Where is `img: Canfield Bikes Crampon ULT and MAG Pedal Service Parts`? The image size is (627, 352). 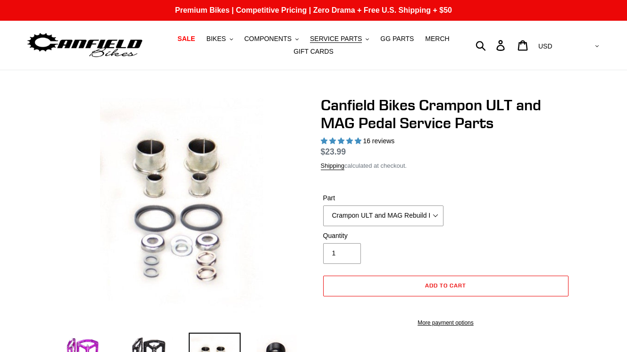
img: Canfield Bikes Crampon ULT and MAG Pedal Service Parts is located at coordinates (182, 206).